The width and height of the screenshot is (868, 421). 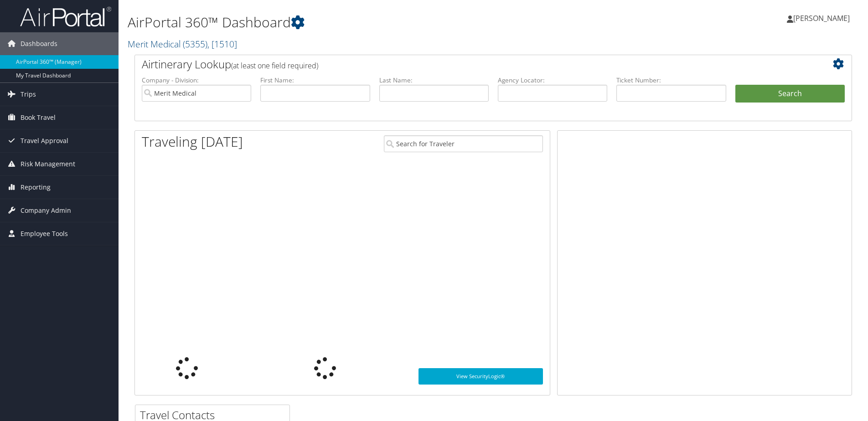 What do you see at coordinates (182, 44) in the screenshot?
I see `a: Merit Medical` at bounding box center [182, 44].